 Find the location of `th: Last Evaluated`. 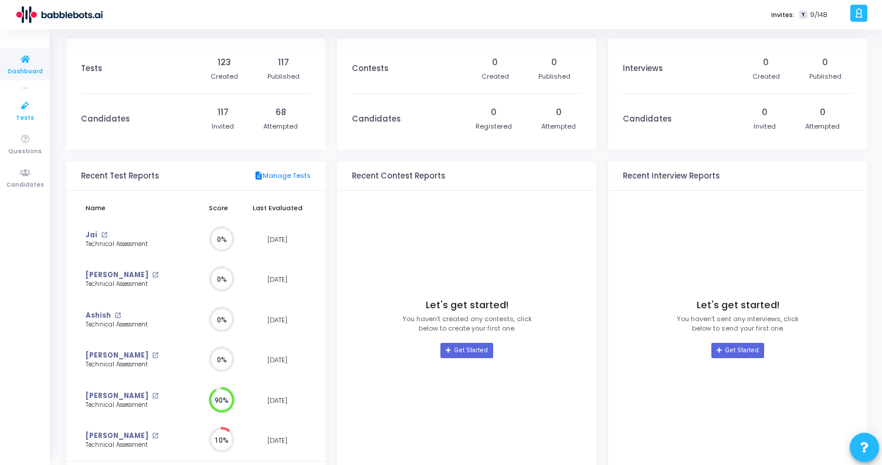

th: Last Evaluated is located at coordinates (277, 208).